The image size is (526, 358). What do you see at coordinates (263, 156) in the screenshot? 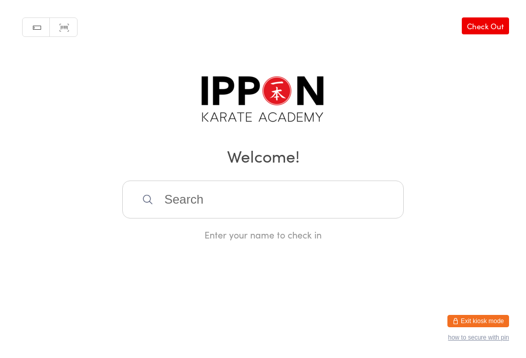
I see `h2: Welcome!` at bounding box center [263, 156].